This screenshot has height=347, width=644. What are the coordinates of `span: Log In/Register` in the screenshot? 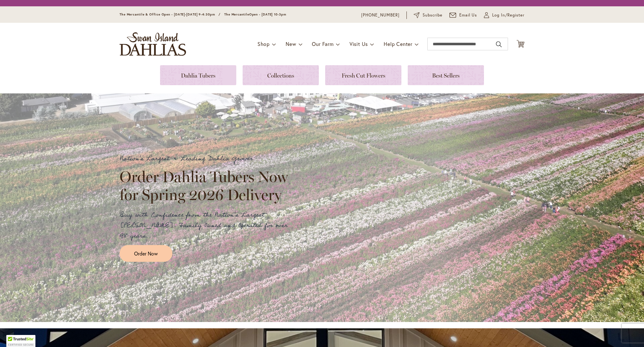 It's located at (508, 15).